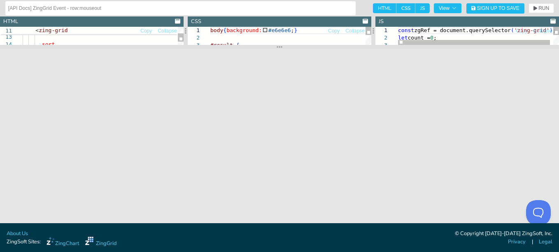 This screenshot has width=559, height=252. What do you see at coordinates (63, 242) in the screenshot?
I see `a: ZingChart` at bounding box center [63, 242].